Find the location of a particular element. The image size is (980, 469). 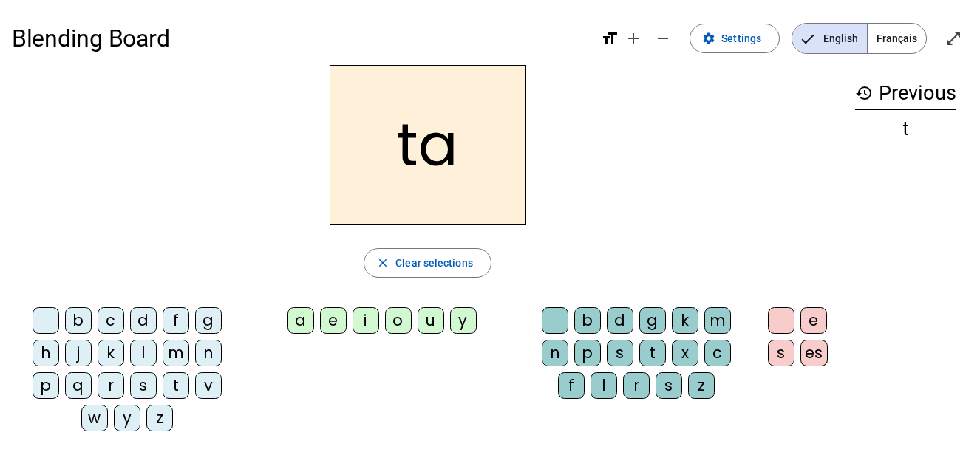

span: Français is located at coordinates (896, 38).